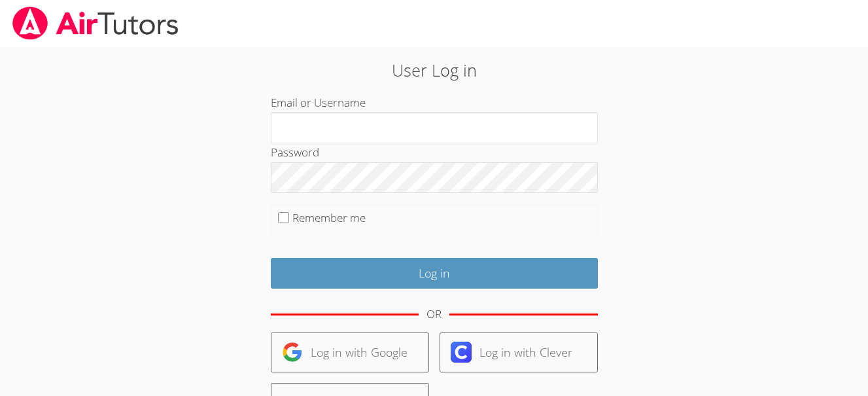  What do you see at coordinates (292, 352) in the screenshot?
I see `img: google-logo-50288ca7cdecda66e5e0955fdab243c47b7ad437acaf1139b6f446037453330a.svg` at bounding box center [292, 352].